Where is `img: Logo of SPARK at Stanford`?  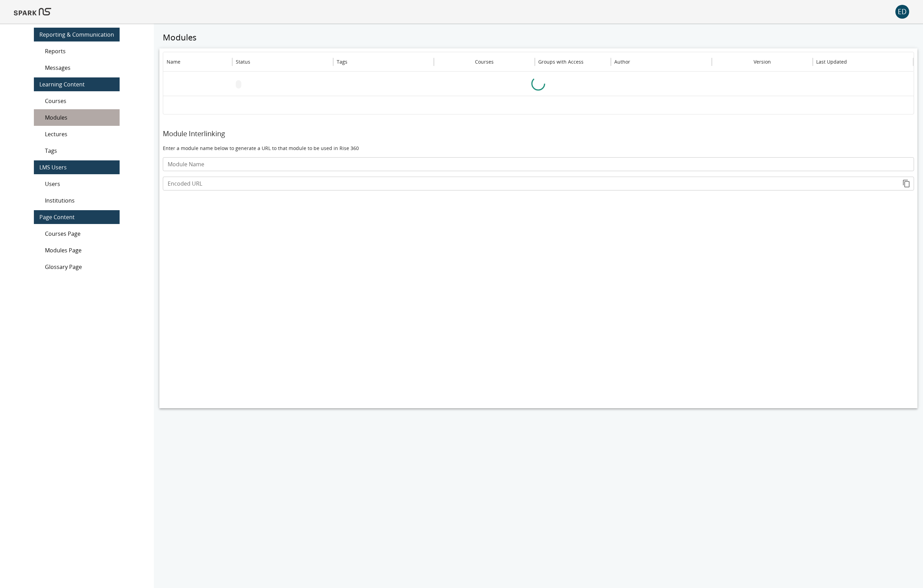 img: Logo of SPARK at Stanford is located at coordinates (33, 12).